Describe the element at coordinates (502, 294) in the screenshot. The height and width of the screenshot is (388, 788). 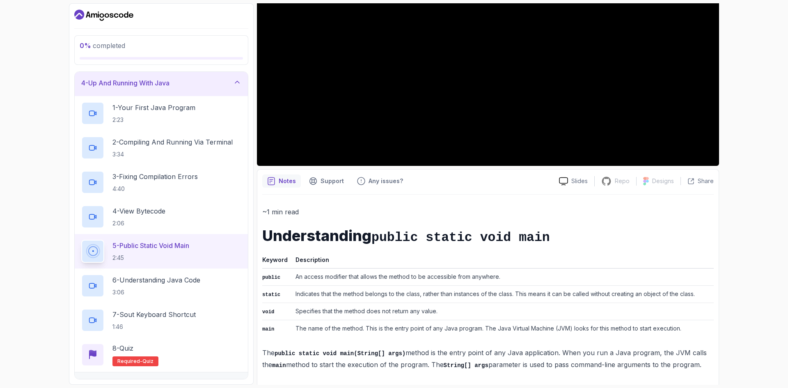
I see `td: Indicates that the method belongs to the class, rather than instances of the class. This means it...` at that location.